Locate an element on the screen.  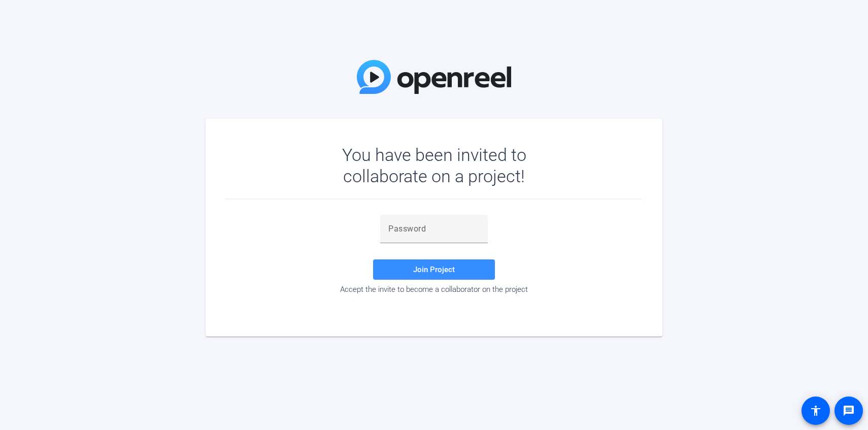
div: You have been invited to collaborate on a project! is located at coordinates (434, 166).